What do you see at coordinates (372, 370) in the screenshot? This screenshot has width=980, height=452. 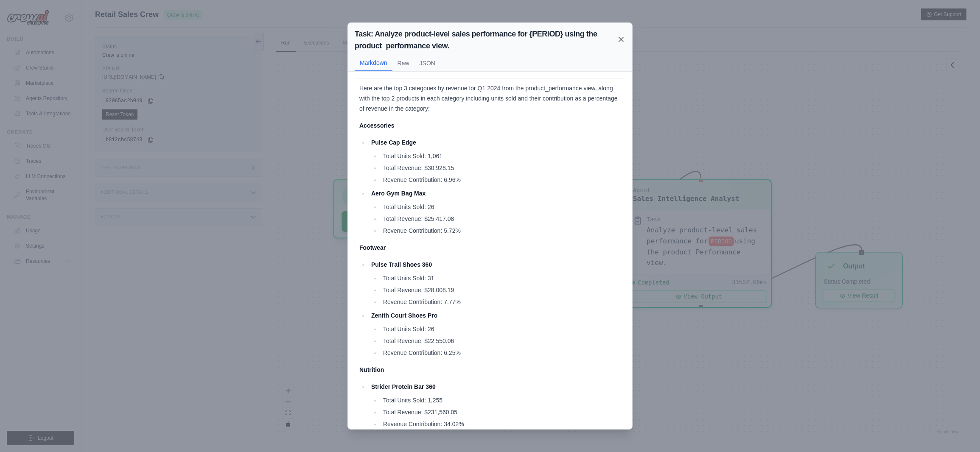 I see `strong: Nutrition` at bounding box center [372, 370].